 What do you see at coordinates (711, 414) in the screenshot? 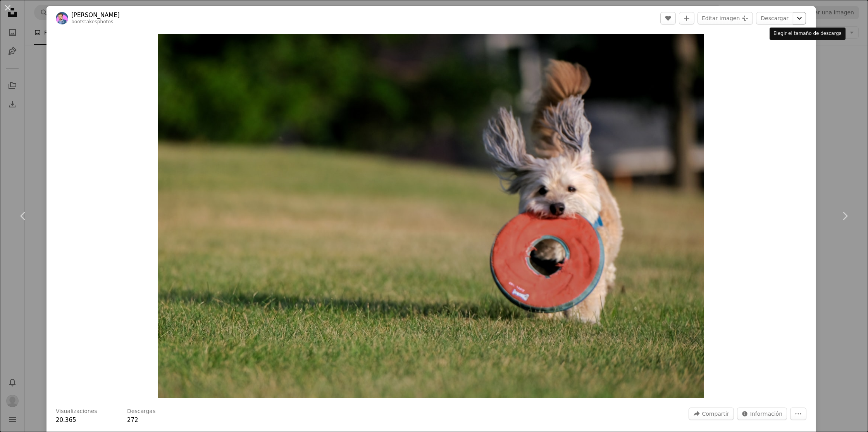
I see `button: Compartir esta imagen` at bounding box center [711, 414].